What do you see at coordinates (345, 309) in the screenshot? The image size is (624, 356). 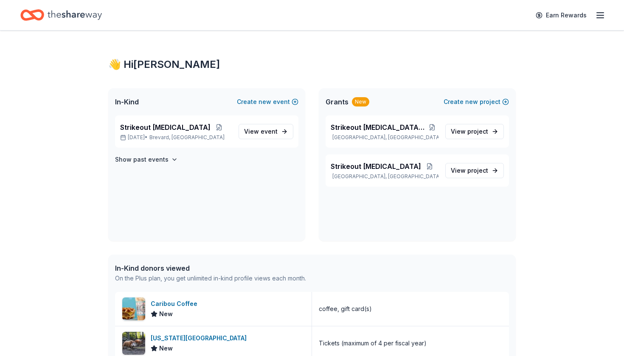 I see `div: coffee, gift card(s)` at bounding box center [345, 309].